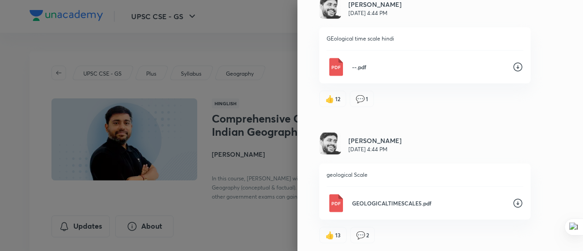 Image resolution: width=583 pixels, height=251 pixels. I want to click on p: GEOLOGICALTIMESCALE5.pdf, so click(428, 203).